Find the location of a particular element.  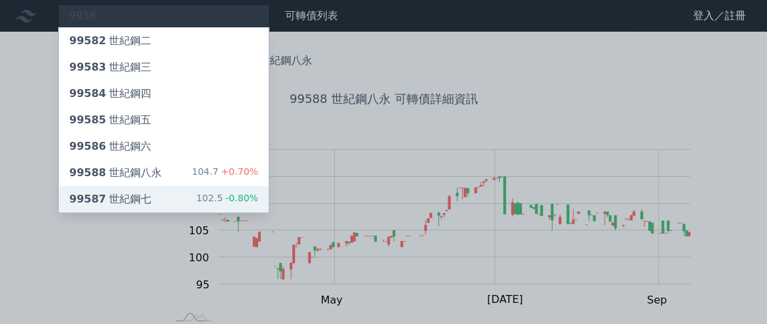

a: 99585世紀鋼五 is located at coordinates (164, 120).